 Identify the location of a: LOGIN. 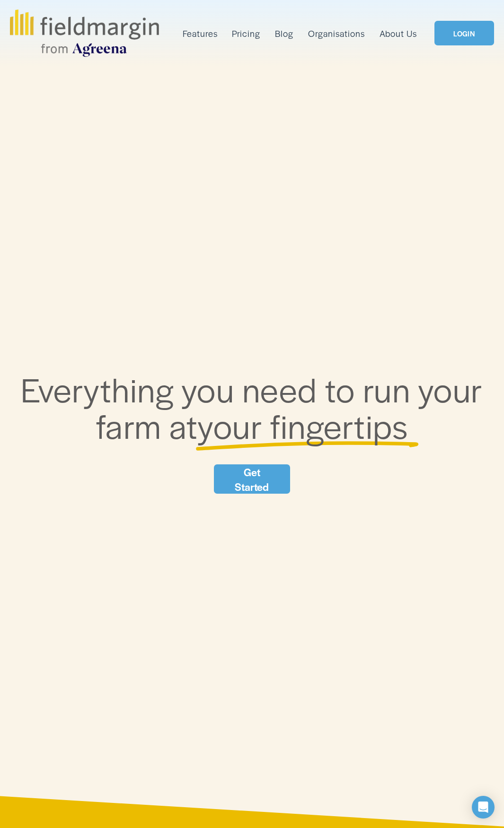
(464, 33).